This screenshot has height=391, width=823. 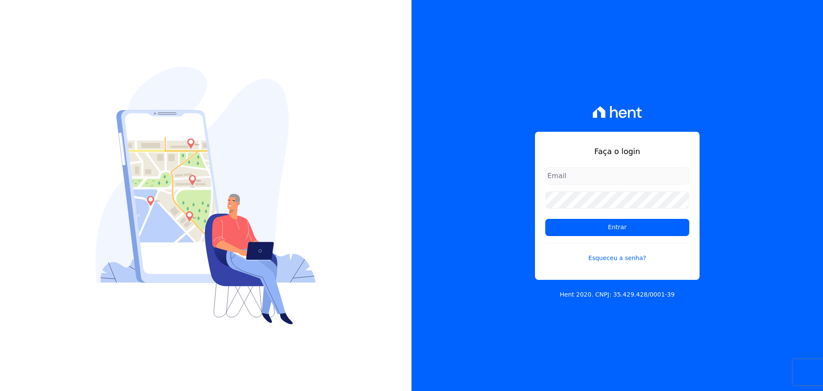 What do you see at coordinates (617, 294) in the screenshot?
I see `p: Hent 2020. CNPJ: 35.429.428/0001-39` at bounding box center [617, 294].